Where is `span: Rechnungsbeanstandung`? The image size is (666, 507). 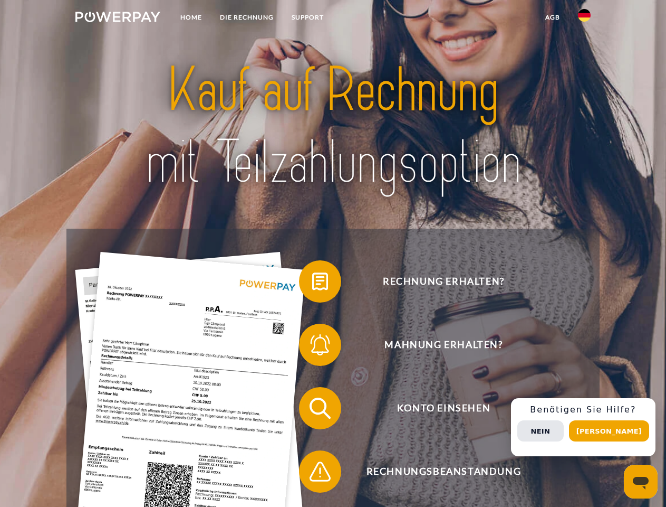 span: Rechnungsbeanstandung is located at coordinates (444, 471).